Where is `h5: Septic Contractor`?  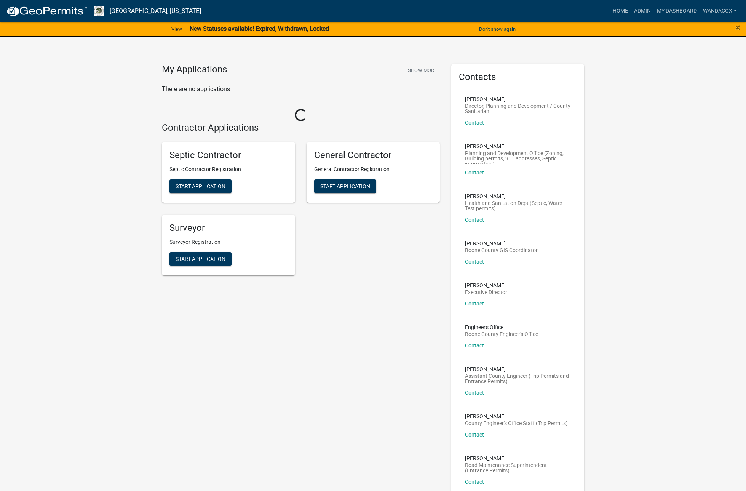
h5: Septic Contractor is located at coordinates (229, 155).